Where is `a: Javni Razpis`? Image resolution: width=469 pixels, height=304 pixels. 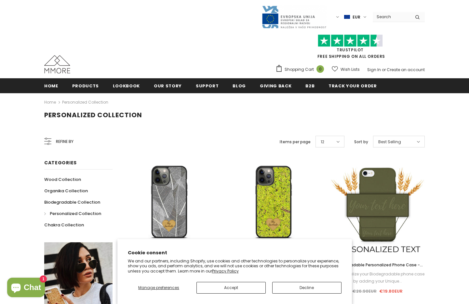 a: Javni Razpis is located at coordinates (294, 17).